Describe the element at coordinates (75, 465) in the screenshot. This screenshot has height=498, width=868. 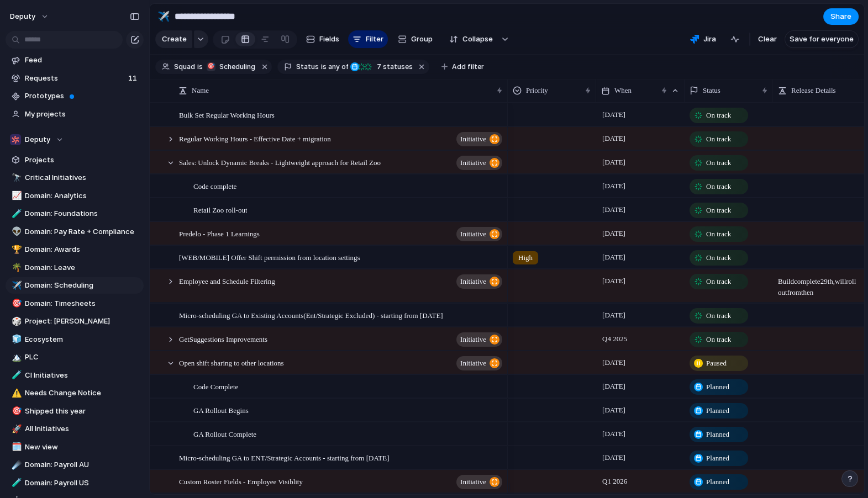
I see `div: ☄️Domain: Payroll AU` at that location.